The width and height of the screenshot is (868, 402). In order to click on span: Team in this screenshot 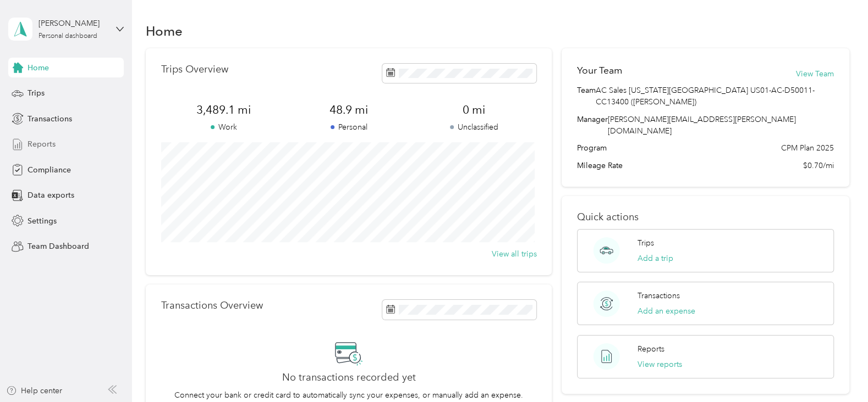, I will do `click(586, 96)`.